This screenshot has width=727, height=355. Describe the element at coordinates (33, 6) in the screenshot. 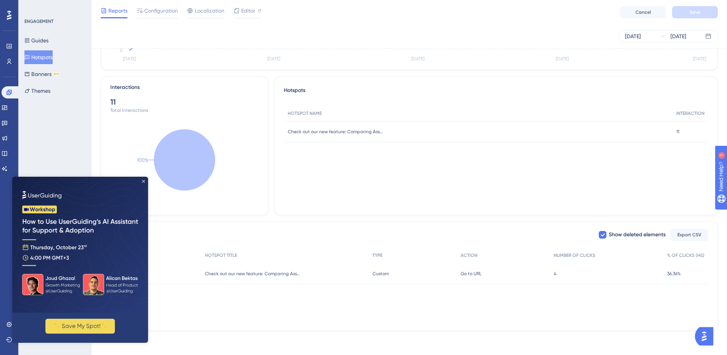

I see `span: Need Help?` at that location.